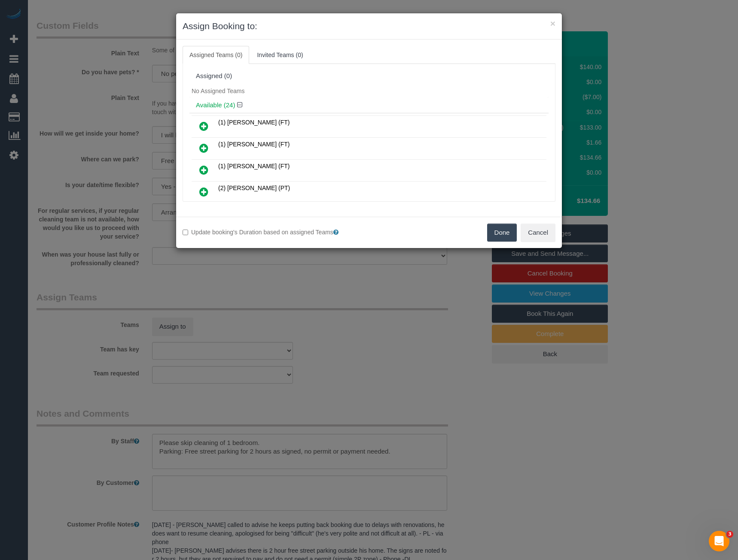 This screenshot has height=560, width=738. What do you see at coordinates (369, 26) in the screenshot?
I see `h3: Assign Booking to:` at bounding box center [369, 26].